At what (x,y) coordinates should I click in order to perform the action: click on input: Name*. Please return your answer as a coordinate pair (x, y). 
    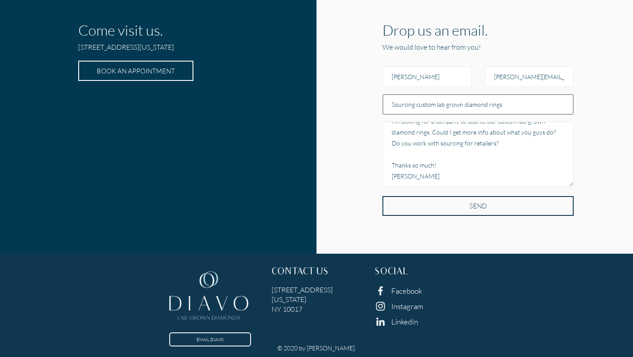
    Looking at the image, I should click on (427, 76).